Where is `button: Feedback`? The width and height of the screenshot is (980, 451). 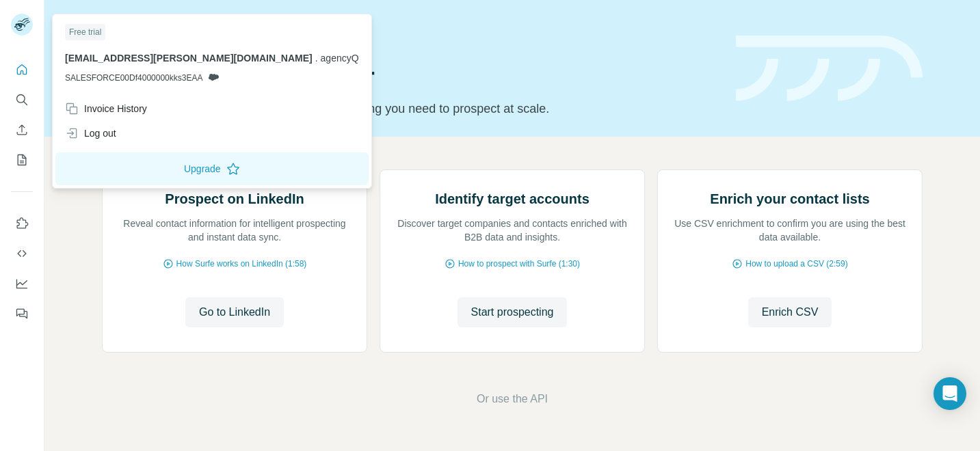
button: Feedback is located at coordinates (22, 314).